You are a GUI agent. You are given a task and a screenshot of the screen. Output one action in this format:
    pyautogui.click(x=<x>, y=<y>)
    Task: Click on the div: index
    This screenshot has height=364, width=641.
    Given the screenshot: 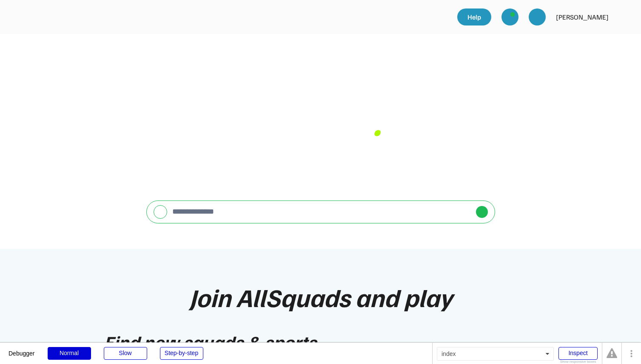 What is the action you would take?
    pyautogui.click(x=495, y=354)
    